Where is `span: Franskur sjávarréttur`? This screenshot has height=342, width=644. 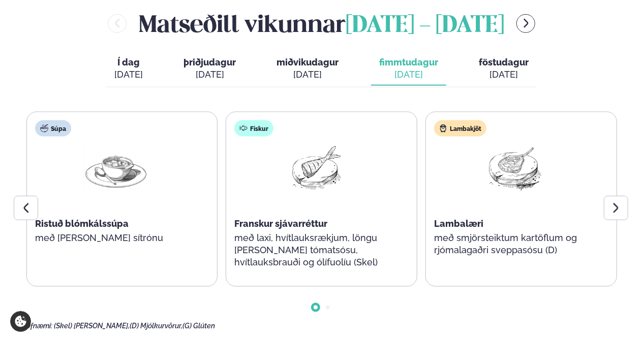
span: Franskur sjávarréttur is located at coordinates (281, 223).